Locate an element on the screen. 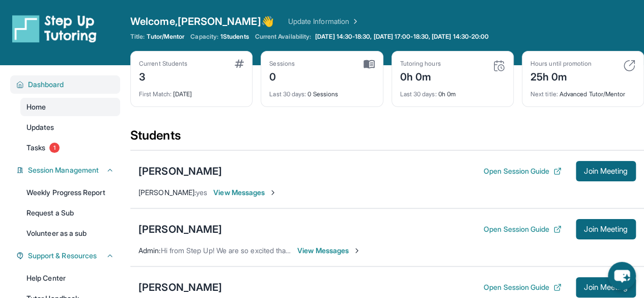 The image size is (644, 298). img: logo is located at coordinates (54, 28).